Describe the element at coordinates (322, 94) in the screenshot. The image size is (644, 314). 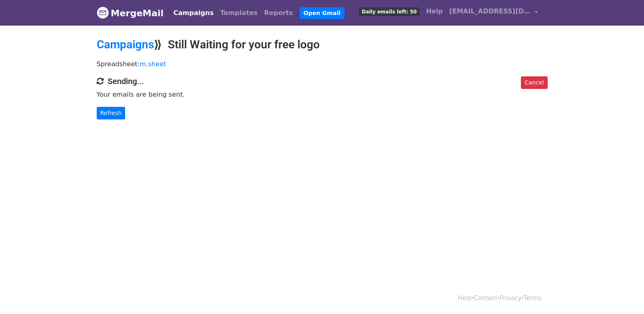
I see `p: Your emails are being sent.` at that location.